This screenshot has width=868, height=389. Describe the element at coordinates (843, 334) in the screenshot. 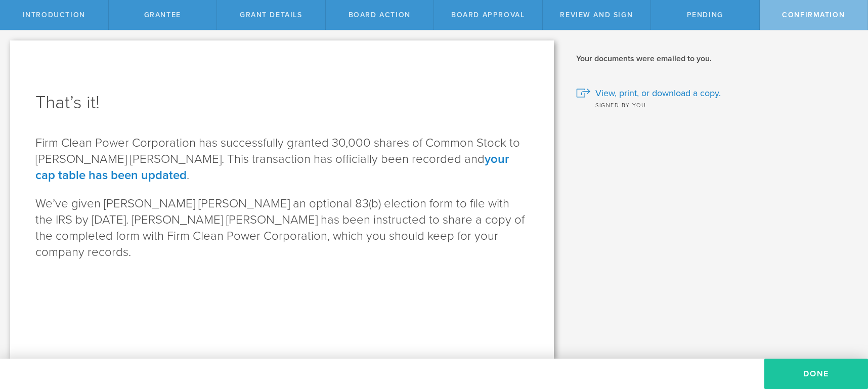

I see `div: Chat Widget` at that location.